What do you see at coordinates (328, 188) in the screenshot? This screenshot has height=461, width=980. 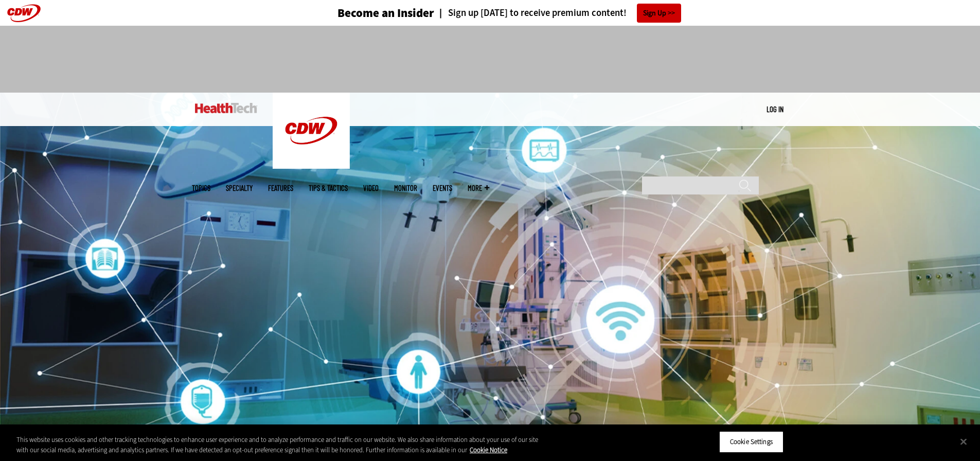 I see `a: Tips & Tactics` at bounding box center [328, 188].